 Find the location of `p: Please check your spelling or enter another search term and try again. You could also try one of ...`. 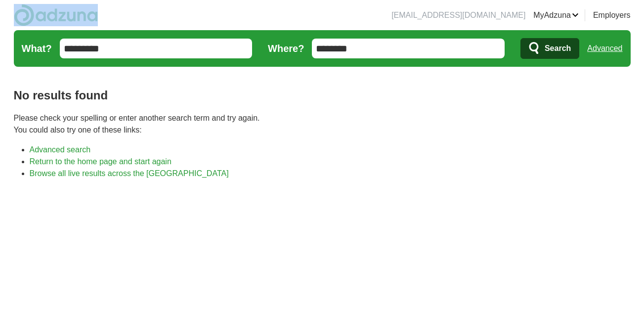

p: Please check your spelling or enter another search term and try again. You could also try one of ... is located at coordinates (322, 124).